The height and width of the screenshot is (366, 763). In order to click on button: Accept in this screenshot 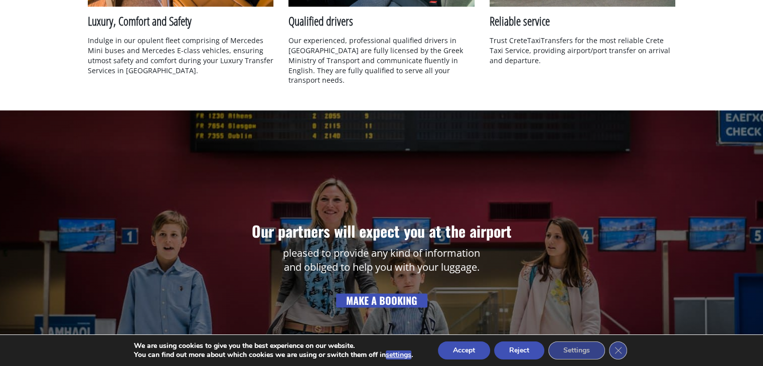, I will do `click(464, 351)`.